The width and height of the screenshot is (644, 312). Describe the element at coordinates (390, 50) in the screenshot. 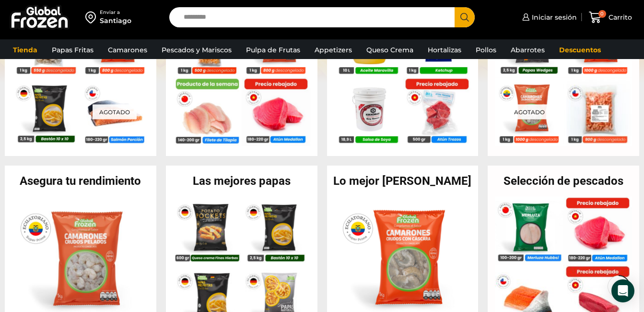

I see `a: Queso Crema` at that location.